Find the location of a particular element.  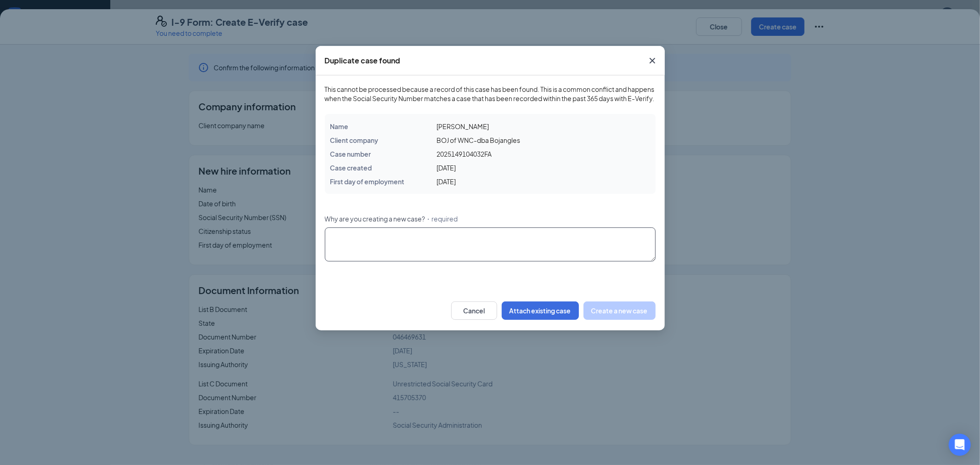

span: Case number is located at coordinates (351, 154).